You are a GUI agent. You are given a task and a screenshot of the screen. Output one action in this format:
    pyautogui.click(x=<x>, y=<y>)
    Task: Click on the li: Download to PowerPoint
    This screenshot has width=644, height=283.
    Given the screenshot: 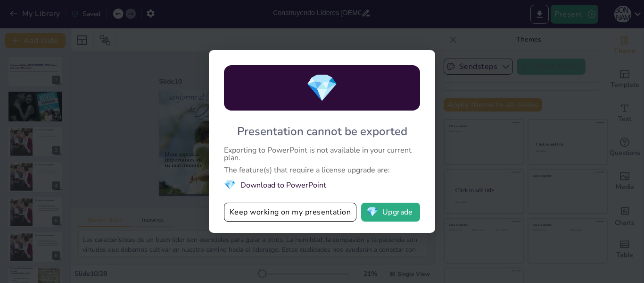 What is the action you would take?
    pyautogui.click(x=322, y=185)
    